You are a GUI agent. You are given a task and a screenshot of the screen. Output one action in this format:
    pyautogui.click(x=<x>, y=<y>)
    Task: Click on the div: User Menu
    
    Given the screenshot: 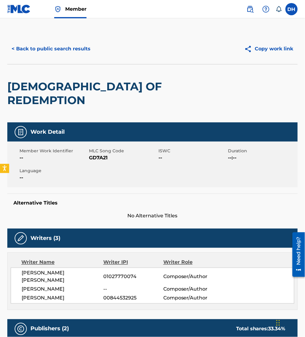 What is the action you would take?
    pyautogui.click(x=292, y=9)
    